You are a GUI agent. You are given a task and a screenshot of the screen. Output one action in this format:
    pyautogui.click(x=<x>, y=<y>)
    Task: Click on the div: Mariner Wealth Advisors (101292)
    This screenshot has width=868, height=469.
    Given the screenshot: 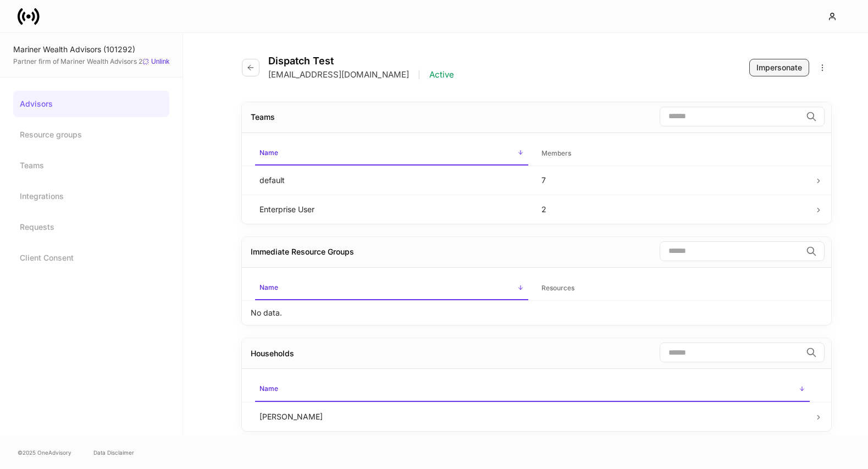 What is the action you would take?
    pyautogui.click(x=91, y=50)
    